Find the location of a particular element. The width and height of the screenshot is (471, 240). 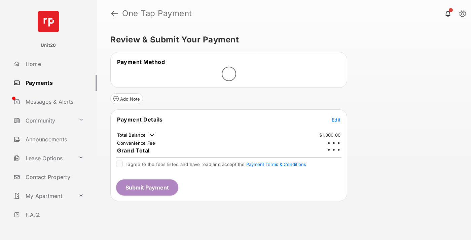

strong: One Tap Payment is located at coordinates (157, 13).